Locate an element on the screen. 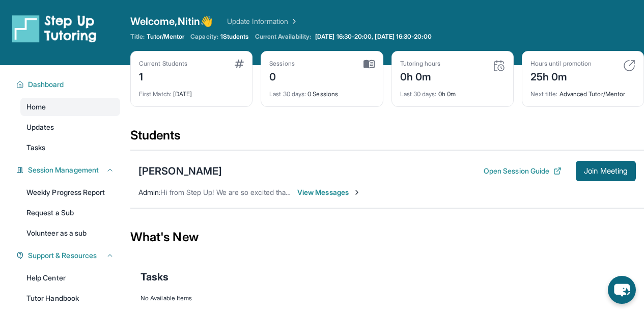 The image size is (644, 312). span: Updates is located at coordinates (40, 127).